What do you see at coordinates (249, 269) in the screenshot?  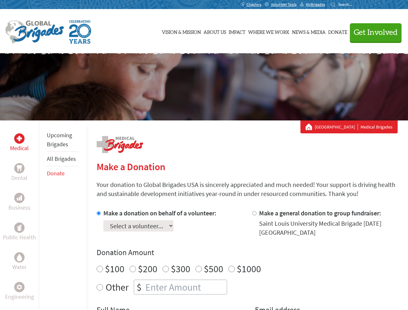 I see `label: $1000` at bounding box center [249, 269].